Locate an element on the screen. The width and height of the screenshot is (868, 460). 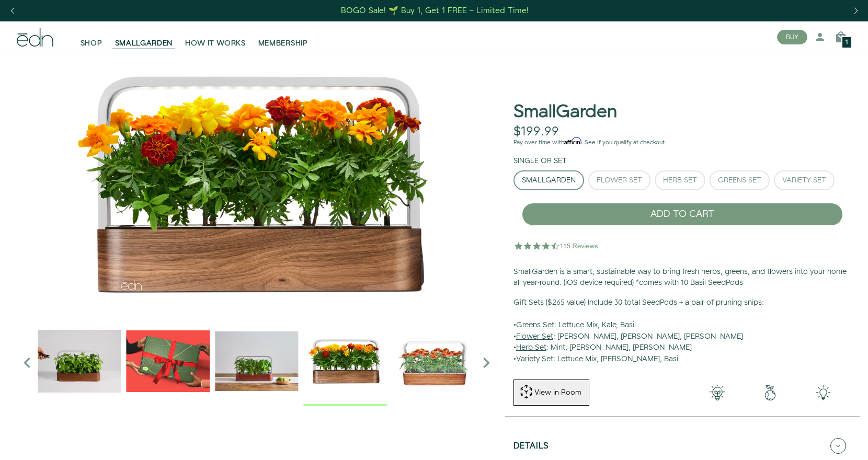
img: edn-trim-basil.2021-09-07_14_55_24_1024x.gif is located at coordinates (79, 361).